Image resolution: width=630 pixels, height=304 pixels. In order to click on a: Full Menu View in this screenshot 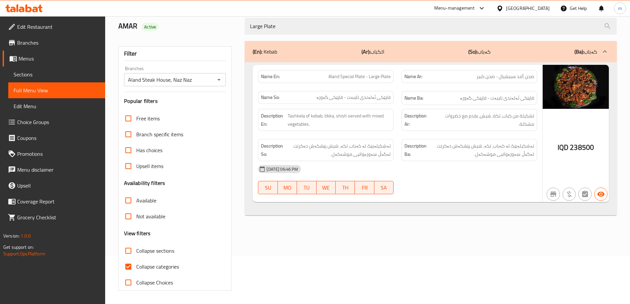, I will do `click(57, 90)`.